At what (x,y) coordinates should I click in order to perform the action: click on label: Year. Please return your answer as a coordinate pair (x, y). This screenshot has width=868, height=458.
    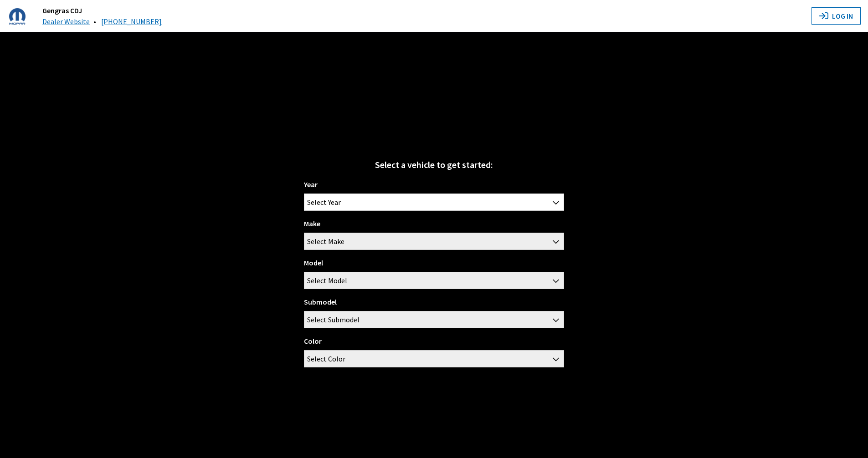
    Looking at the image, I should click on (310, 185).